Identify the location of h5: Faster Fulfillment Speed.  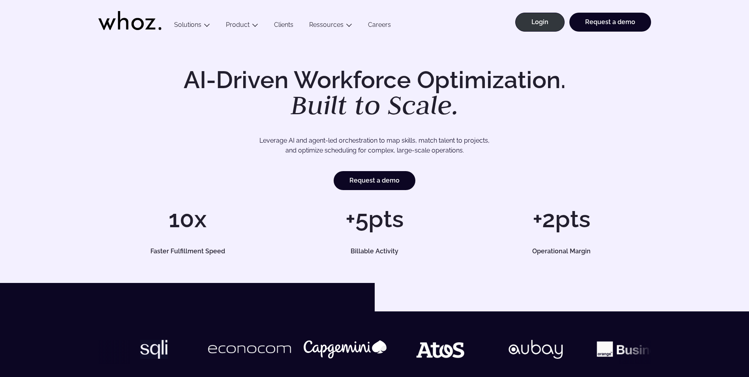
(188, 251).